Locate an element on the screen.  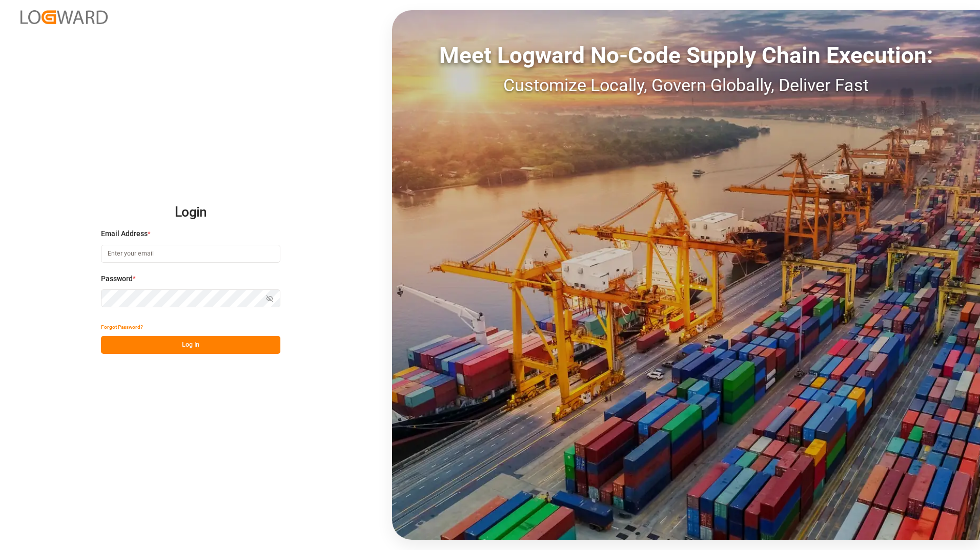
span: Password is located at coordinates (117, 279).